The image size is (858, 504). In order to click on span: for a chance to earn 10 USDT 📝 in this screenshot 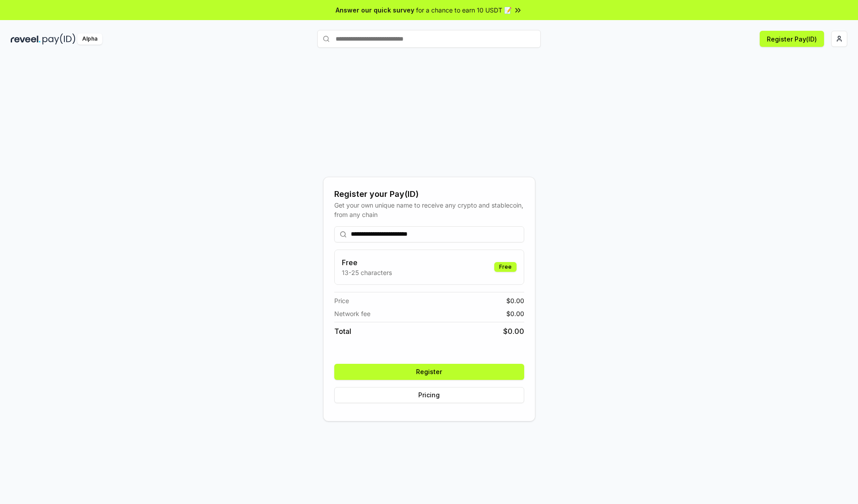, I will do `click(464, 10)`.